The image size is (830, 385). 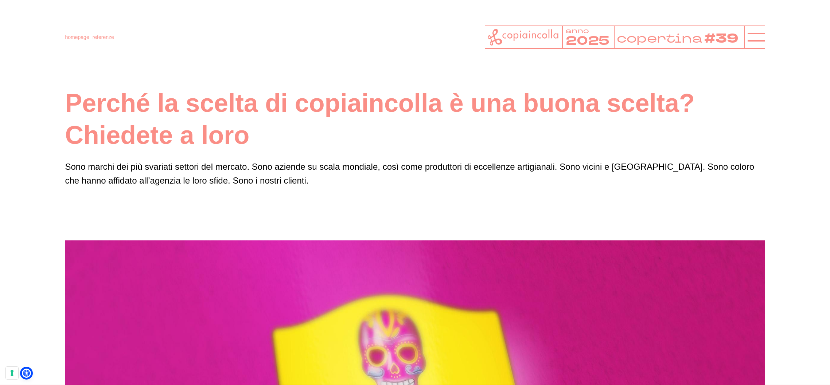 I want to click on span: referenze, so click(x=103, y=37).